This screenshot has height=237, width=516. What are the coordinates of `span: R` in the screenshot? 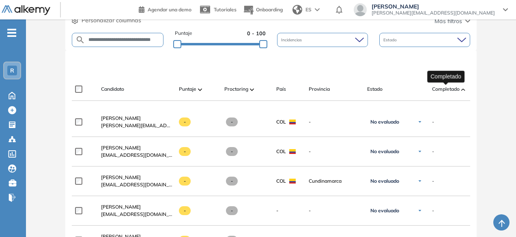 It's located at (12, 71).